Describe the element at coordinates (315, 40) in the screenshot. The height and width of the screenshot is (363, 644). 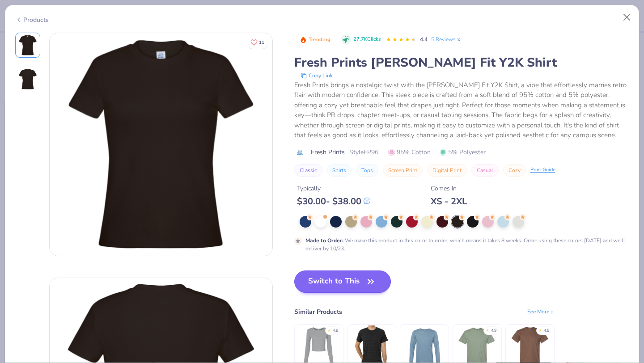
I see `button: Badge Button` at that location.